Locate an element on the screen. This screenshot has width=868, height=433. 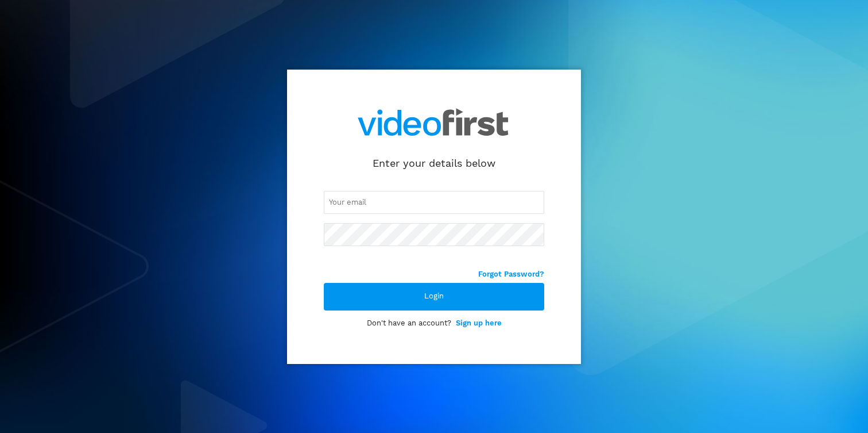
span: Login is located at coordinates (434, 296).